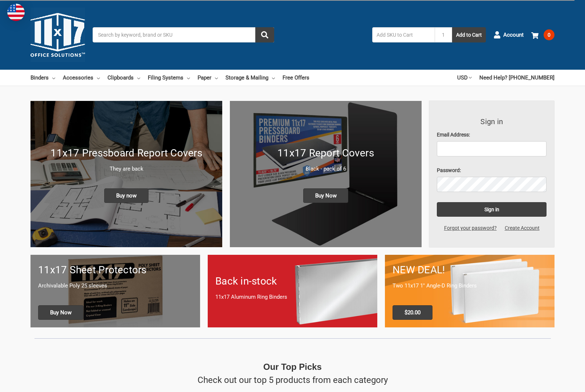 The height and width of the screenshot is (392, 585). Describe the element at coordinates (513, 35) in the screenshot. I see `span: Account` at that location.